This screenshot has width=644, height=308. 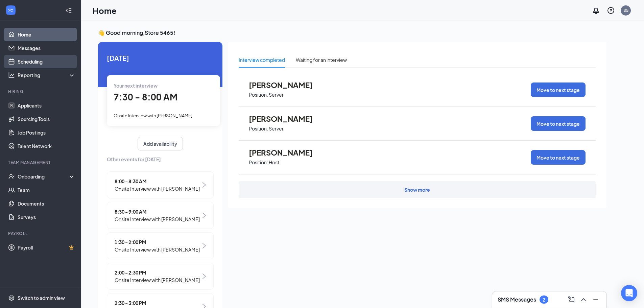 I want to click on svg: Collapse, so click(x=68, y=10).